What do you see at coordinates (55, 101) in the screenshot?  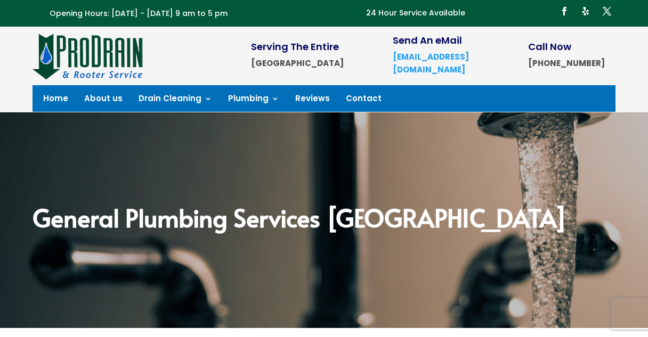 I see `a: Home` at bounding box center [55, 101].